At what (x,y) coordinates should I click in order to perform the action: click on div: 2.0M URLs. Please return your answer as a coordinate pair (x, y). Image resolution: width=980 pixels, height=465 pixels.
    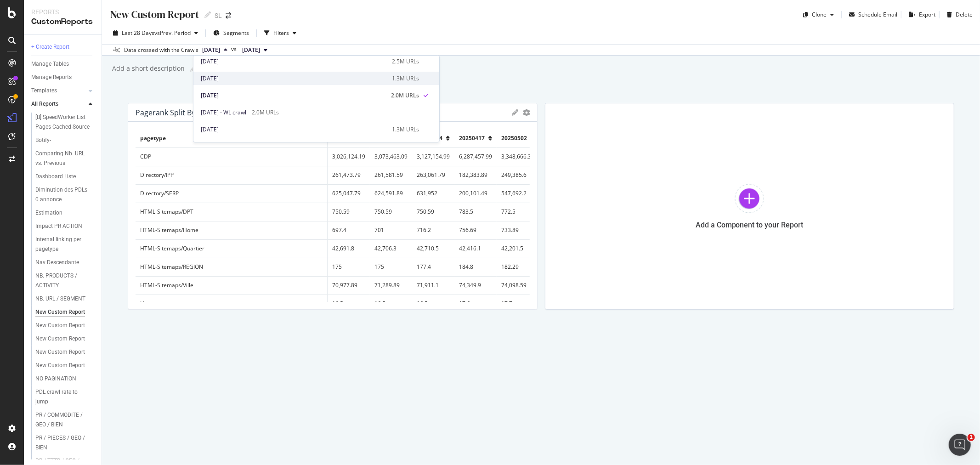
    Looking at the image, I should click on (265, 112).